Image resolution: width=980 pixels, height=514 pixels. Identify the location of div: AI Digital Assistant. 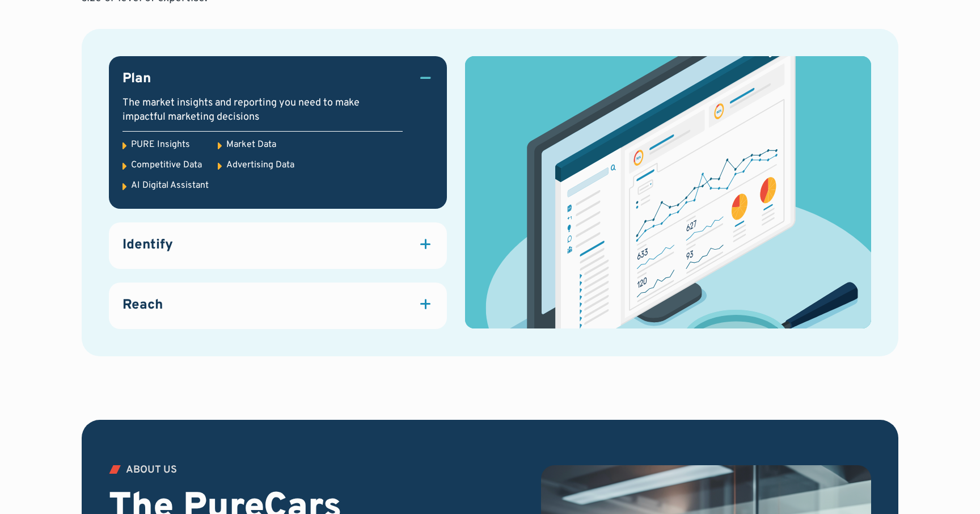
(169, 185).